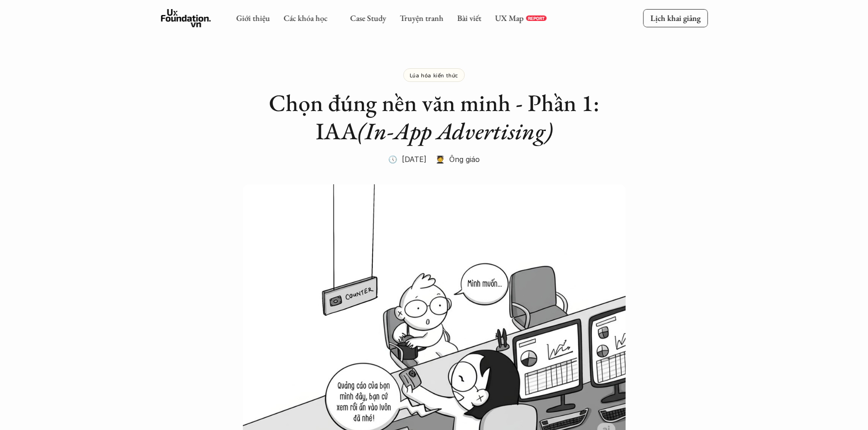 Image resolution: width=868 pixels, height=430 pixels. Describe the element at coordinates (455, 131) in the screenshot. I see `em: (In-App Advertising)` at that location.